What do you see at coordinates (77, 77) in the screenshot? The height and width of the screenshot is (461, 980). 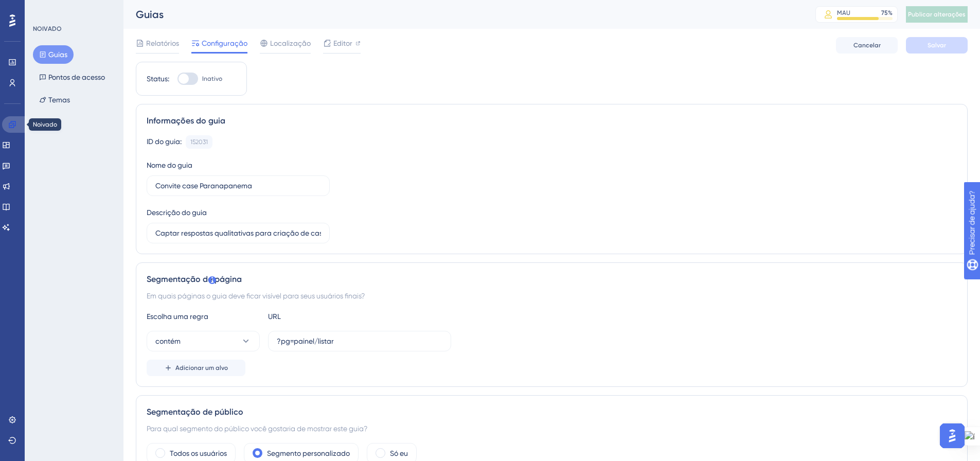 I see `font: Pontos de acesso` at bounding box center [77, 77].